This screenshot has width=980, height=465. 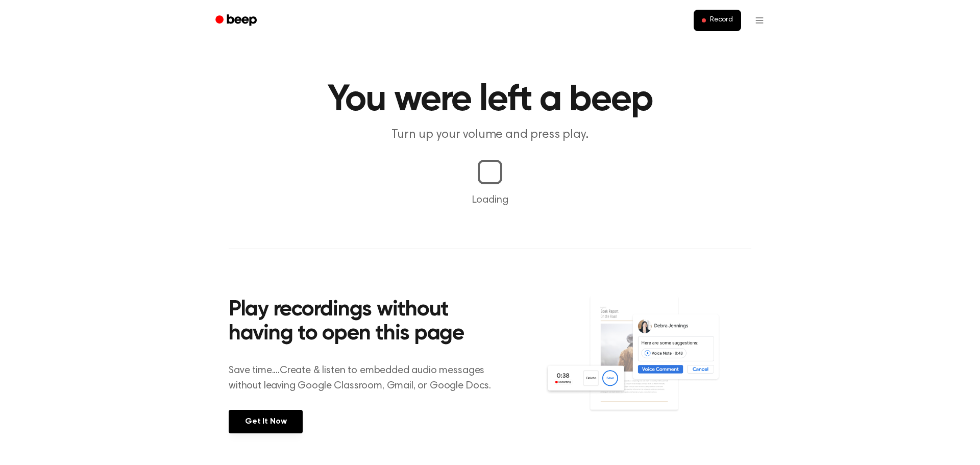 What do you see at coordinates (490, 200) in the screenshot?
I see `p: Loading` at bounding box center [490, 200].